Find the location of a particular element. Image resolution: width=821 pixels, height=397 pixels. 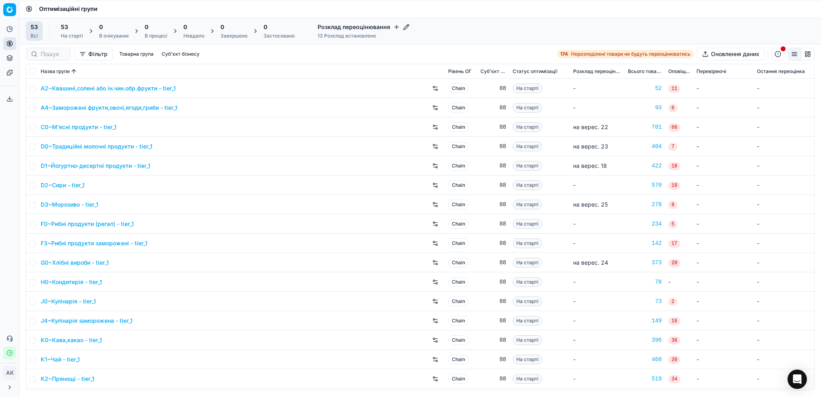

div: 396 is located at coordinates (645, 340).